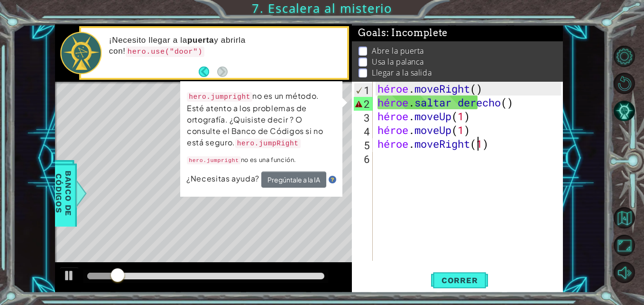 Image resolution: width=644 pixels, height=305 pixels. Describe the element at coordinates (69, 276) in the screenshot. I see `button: Ctrl + P: Play` at that location.